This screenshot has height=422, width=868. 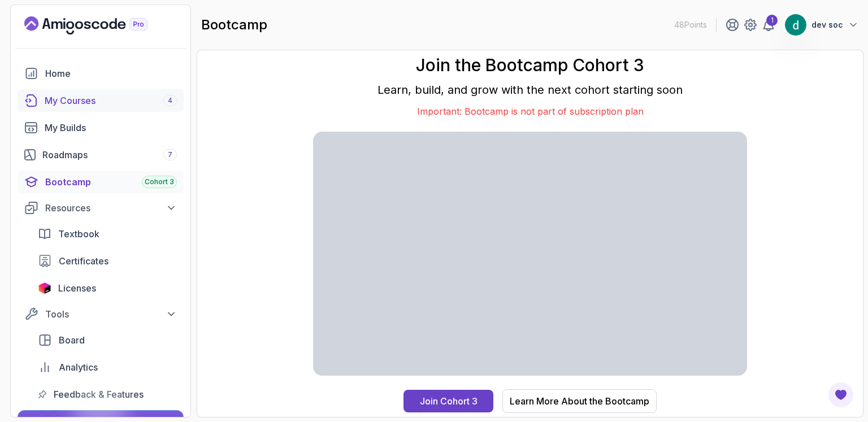 What do you see at coordinates (99, 394) in the screenshot?
I see `span: Feedback & Features` at bounding box center [99, 394].